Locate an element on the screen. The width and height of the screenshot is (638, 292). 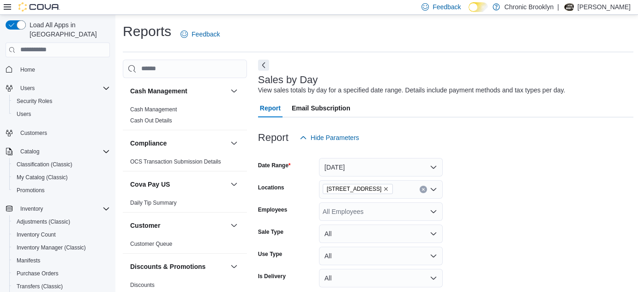
button: Home is located at coordinates (58, 69).